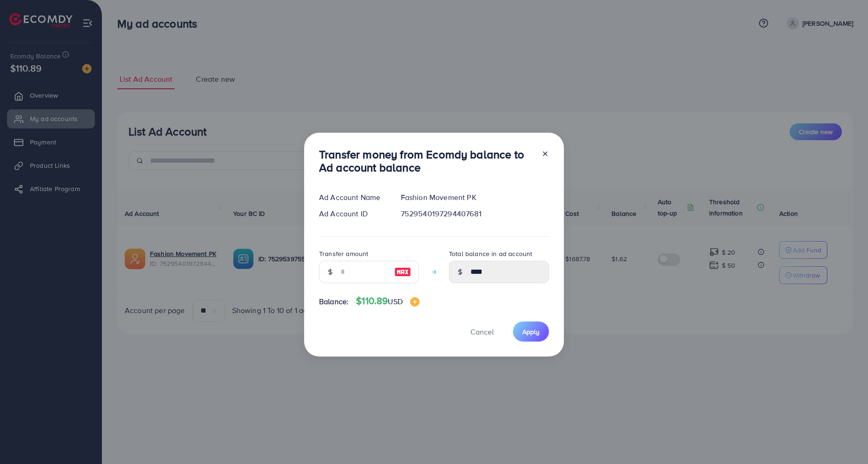 The height and width of the screenshot is (464, 868). Describe the element at coordinates (490, 254) in the screenshot. I see `label: Total balance in ad account` at that location.